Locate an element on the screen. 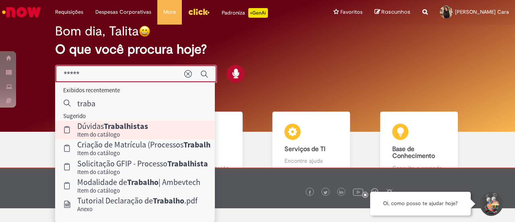 The image size is (515, 222). div: Oi, como posso te ajudar hoje? is located at coordinates (420, 203).